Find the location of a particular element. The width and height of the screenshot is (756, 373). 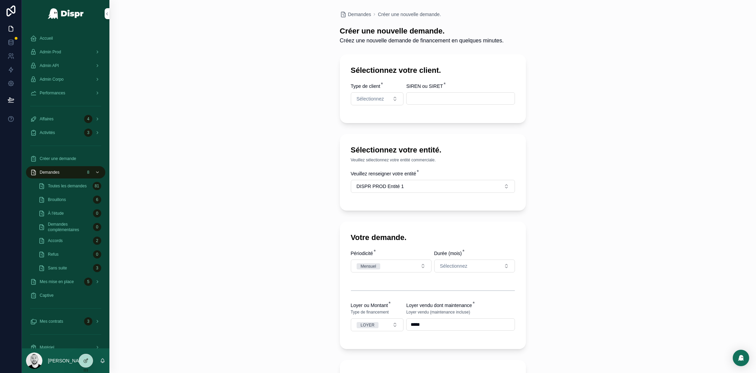

a: Activités3 is located at coordinates (66, 133).